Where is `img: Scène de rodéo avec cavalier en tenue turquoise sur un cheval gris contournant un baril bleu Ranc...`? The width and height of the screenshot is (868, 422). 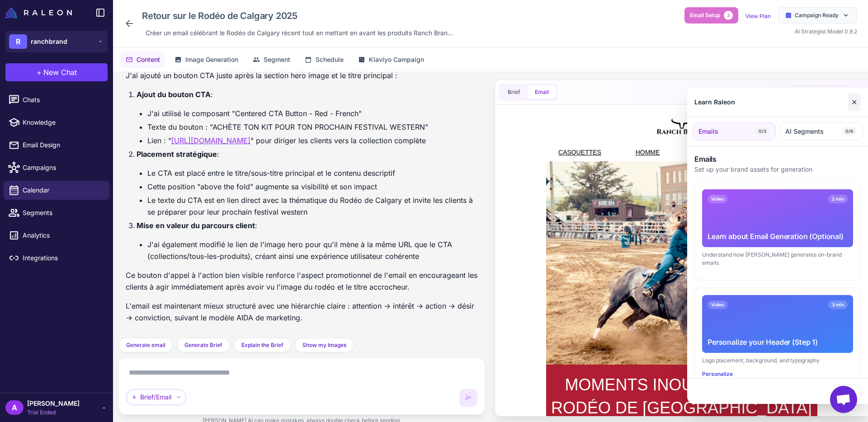 img: Scène de rodéo avec cavalier en tenue turquoise sur un cheval gris contournant un baril bleu Ranc... is located at coordinates (172, 155).